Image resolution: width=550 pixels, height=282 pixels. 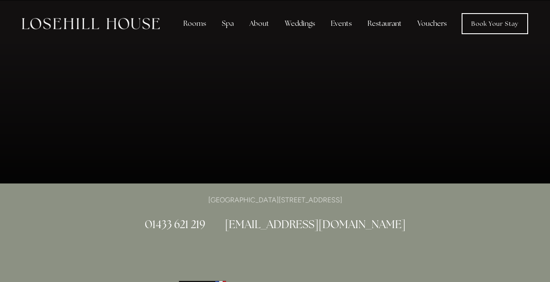 What do you see at coordinates (195, 24) in the screenshot?
I see `div: Rooms` at bounding box center [195, 24].